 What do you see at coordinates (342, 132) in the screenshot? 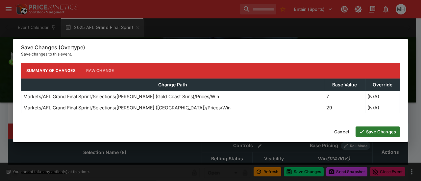
I see `button: Cancel` at bounding box center [342, 132].